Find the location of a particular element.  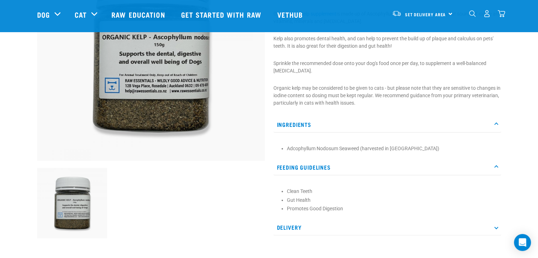

a: Raw Education is located at coordinates (139, 15).